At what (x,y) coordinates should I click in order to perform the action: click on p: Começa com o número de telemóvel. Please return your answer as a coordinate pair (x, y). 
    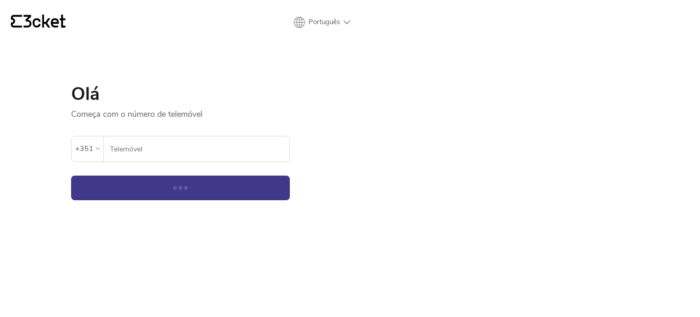
    Looking at the image, I should click on (180, 111).